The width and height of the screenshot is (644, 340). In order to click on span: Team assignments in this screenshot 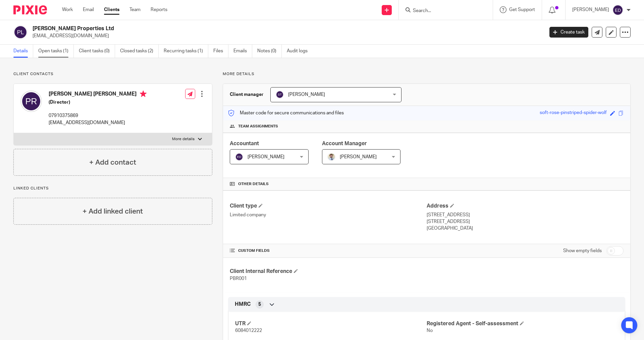, I will do `click(258, 127)`.